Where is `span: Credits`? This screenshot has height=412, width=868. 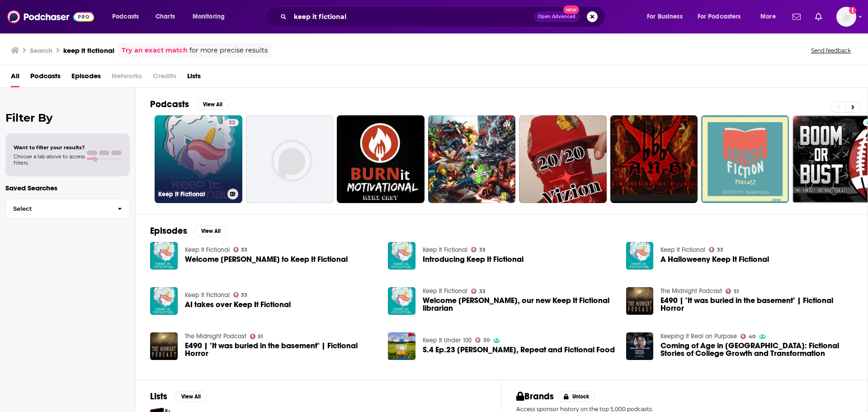
span: Credits is located at coordinates (165, 78).